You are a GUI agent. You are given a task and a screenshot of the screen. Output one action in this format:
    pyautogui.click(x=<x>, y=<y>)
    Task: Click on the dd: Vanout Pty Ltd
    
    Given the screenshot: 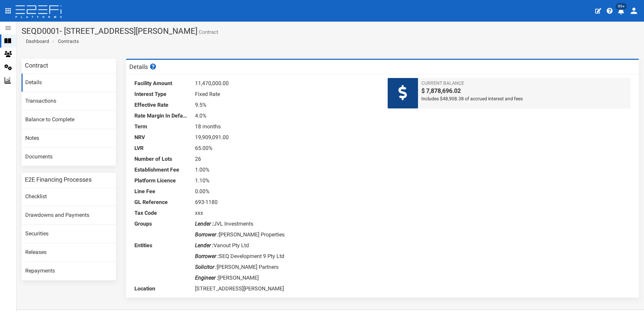 What is the action you would take?
    pyautogui.click(x=286, y=245)
    